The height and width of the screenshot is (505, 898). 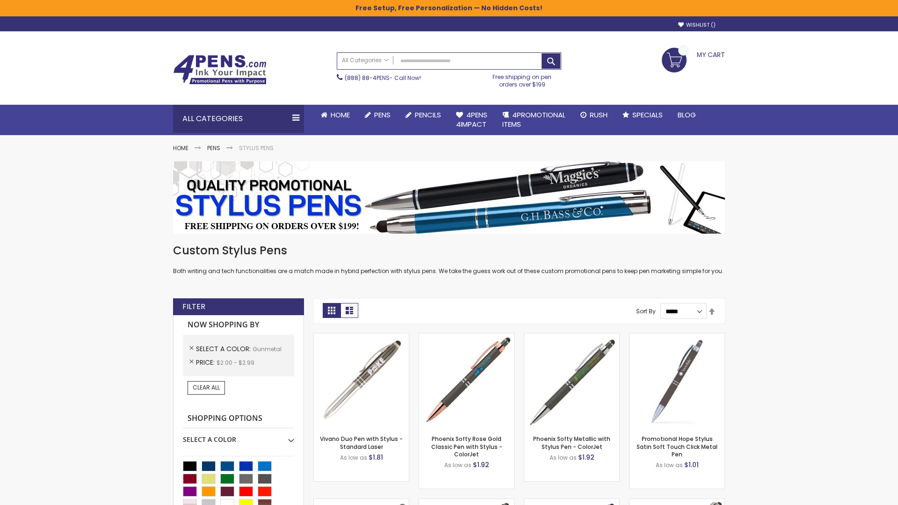 I want to click on a: Phoenix Softy Rose Gold Classic Pen with Stylus - ColorJet, so click(x=467, y=446).